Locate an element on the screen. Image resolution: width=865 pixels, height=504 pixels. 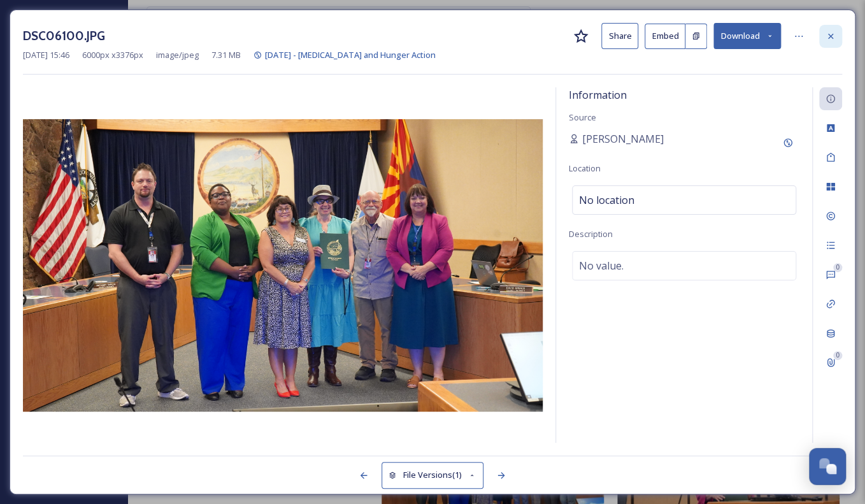
button: File Versions(1) is located at coordinates (433, 475).